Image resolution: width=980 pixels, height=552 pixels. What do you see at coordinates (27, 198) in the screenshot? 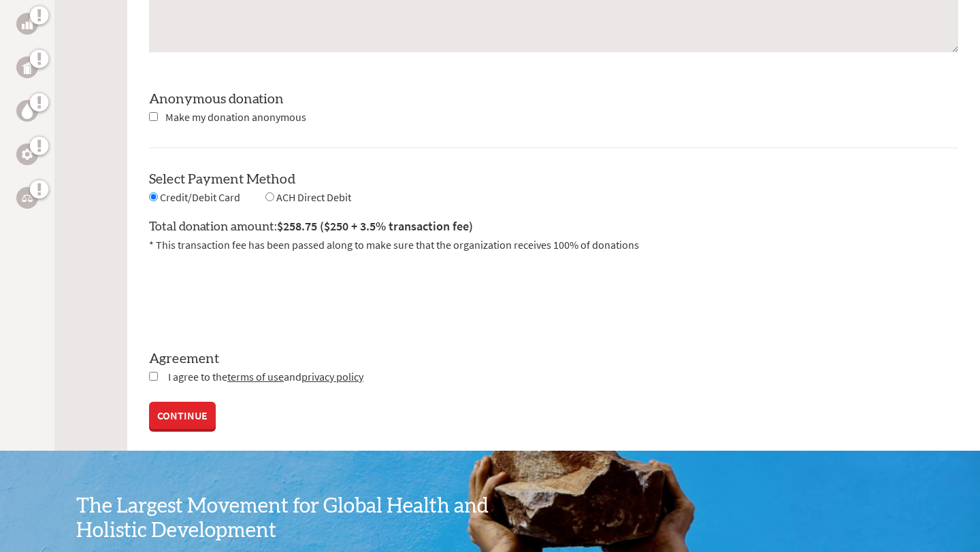
I see `div: Legal Empowerment` at bounding box center [27, 198].